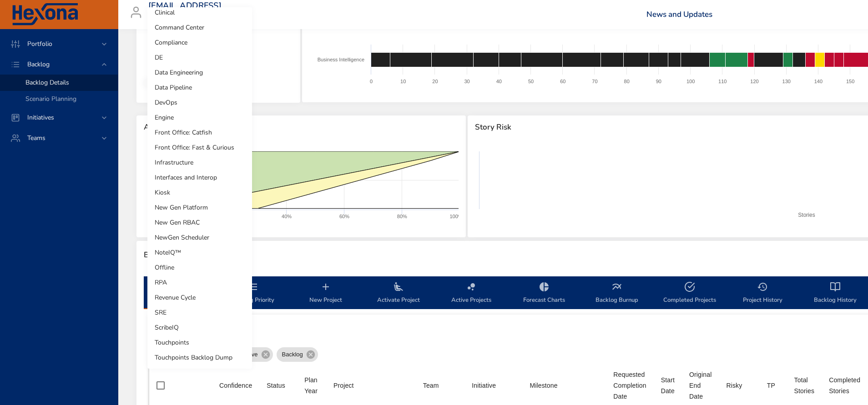  I want to click on li: NoteIQ™, so click(200, 252).